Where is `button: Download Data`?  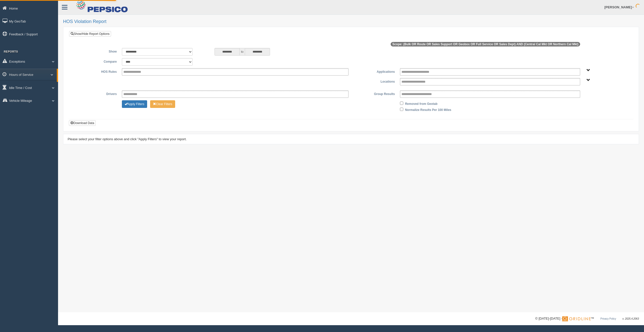 button: Download Data is located at coordinates (83, 123).